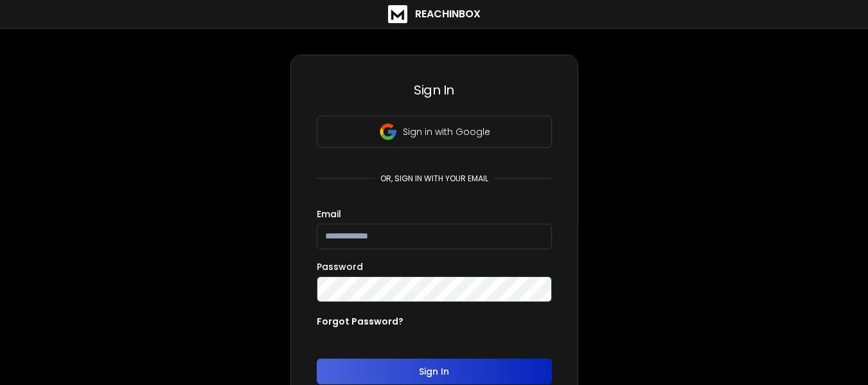 The height and width of the screenshot is (385, 868). I want to click on button: Sign in with Google, so click(434, 132).